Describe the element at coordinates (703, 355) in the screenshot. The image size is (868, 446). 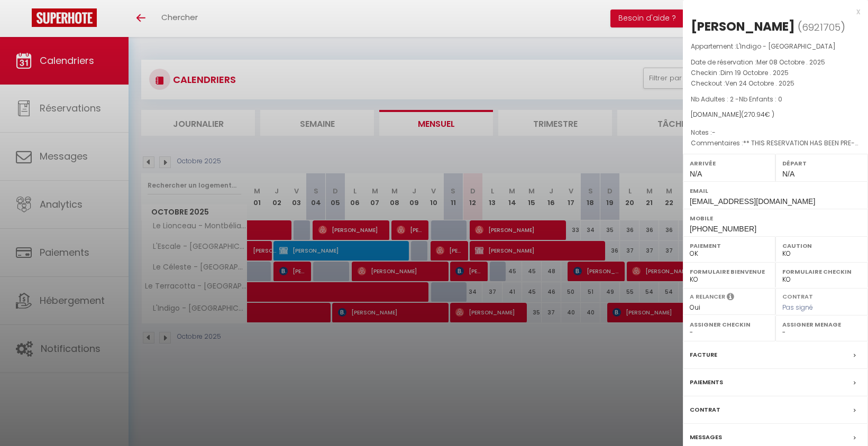
I see `label: Facture` at that location.